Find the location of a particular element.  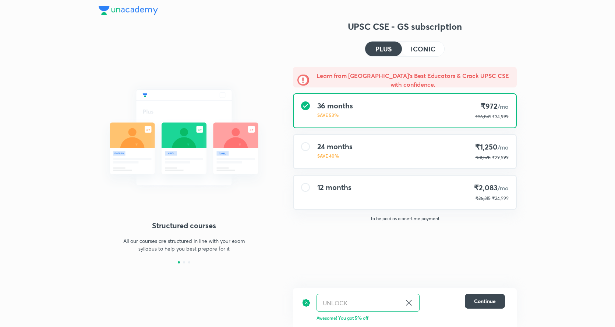

h4: ₹972 is located at coordinates (492, 106).